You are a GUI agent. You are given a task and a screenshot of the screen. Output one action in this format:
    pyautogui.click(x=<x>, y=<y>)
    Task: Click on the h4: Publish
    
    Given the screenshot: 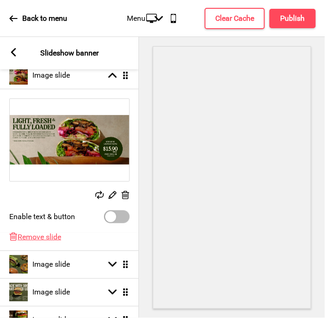 What is the action you would take?
    pyautogui.click(x=292, y=19)
    